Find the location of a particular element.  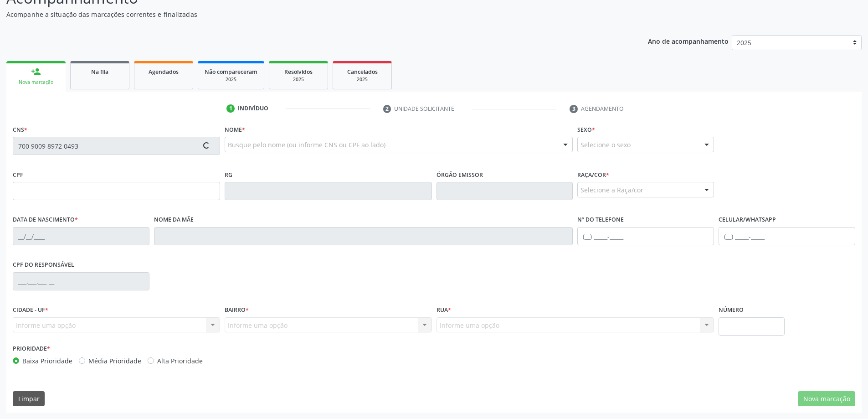

label: Cidade - UF is located at coordinates (30, 310).